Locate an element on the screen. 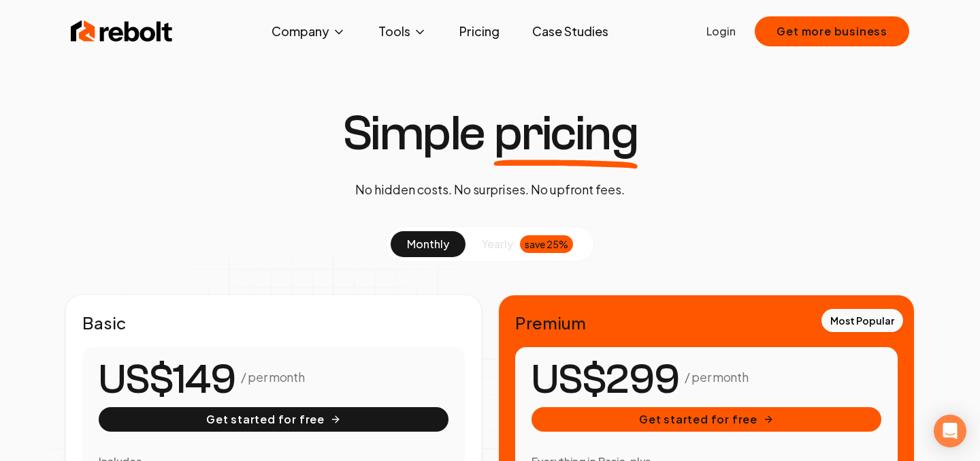  img: Rebolt Logo is located at coordinates (122, 31).